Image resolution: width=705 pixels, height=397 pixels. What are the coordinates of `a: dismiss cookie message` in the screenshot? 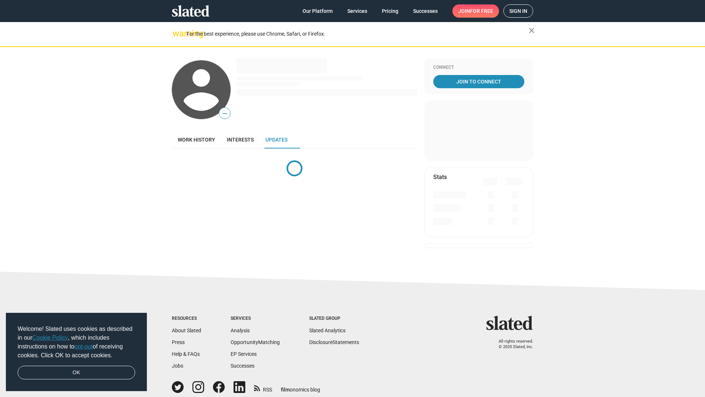 It's located at (76, 373).